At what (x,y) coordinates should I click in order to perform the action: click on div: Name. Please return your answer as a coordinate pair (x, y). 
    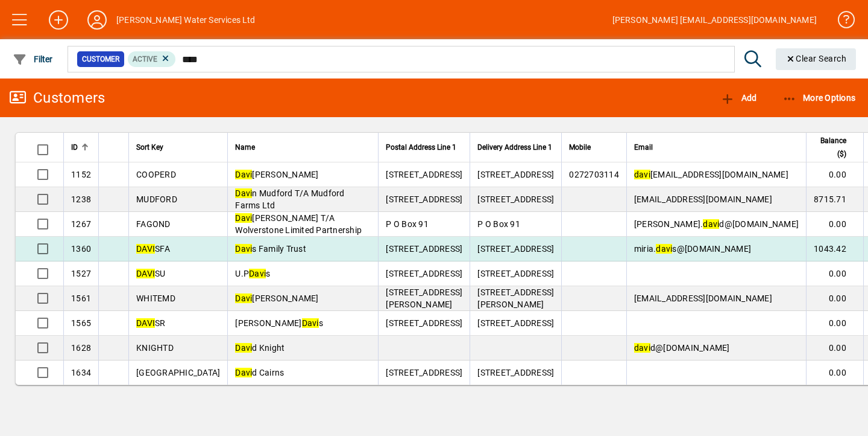
    Looking at the image, I should click on (303, 147).